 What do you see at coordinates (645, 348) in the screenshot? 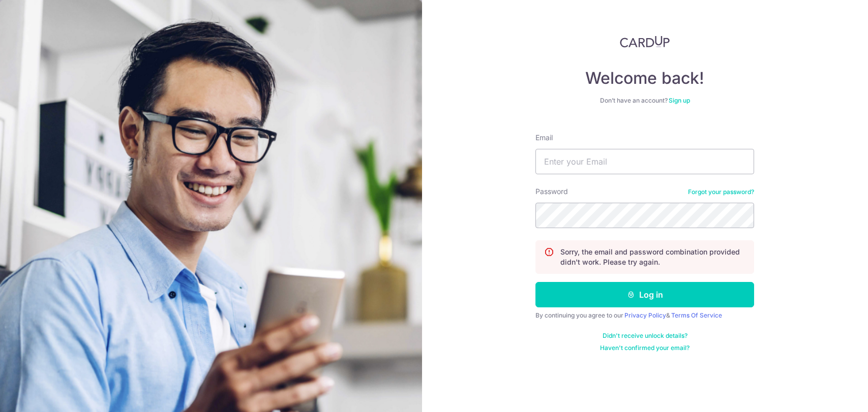
I see `a: Haven't confirmed your email?` at bounding box center [645, 348].